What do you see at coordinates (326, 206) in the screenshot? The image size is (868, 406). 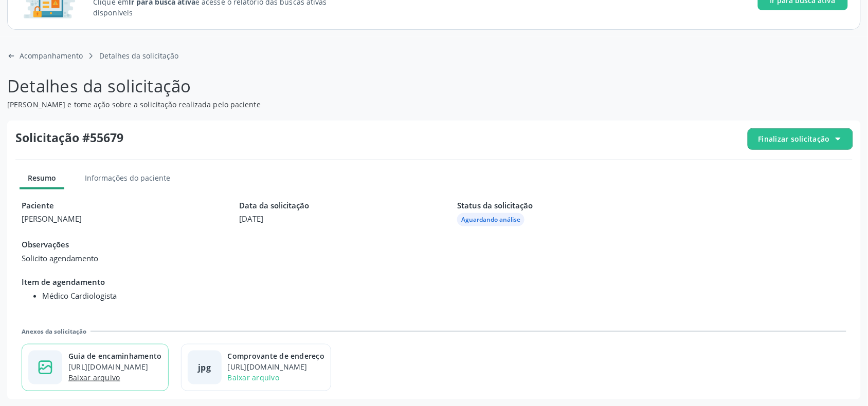 I see `span: Data da solicitação` at bounding box center [326, 206].